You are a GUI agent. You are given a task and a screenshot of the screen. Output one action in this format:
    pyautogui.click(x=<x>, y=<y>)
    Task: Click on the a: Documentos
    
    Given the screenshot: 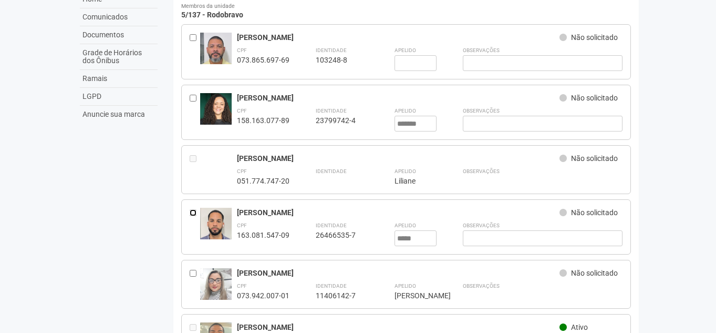 What is the action you would take?
    pyautogui.click(x=119, y=35)
    